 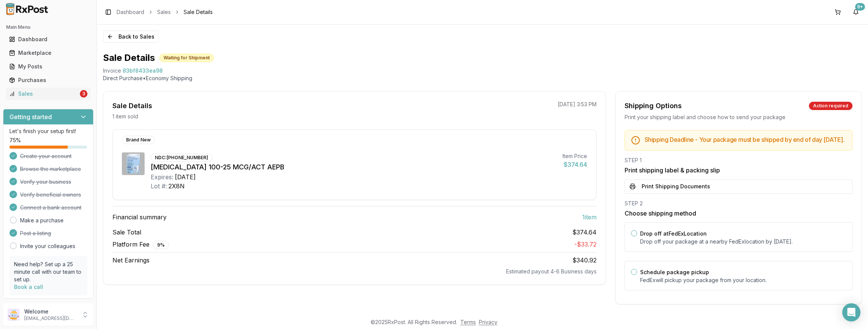 I want to click on a: Book a call, so click(x=29, y=287).